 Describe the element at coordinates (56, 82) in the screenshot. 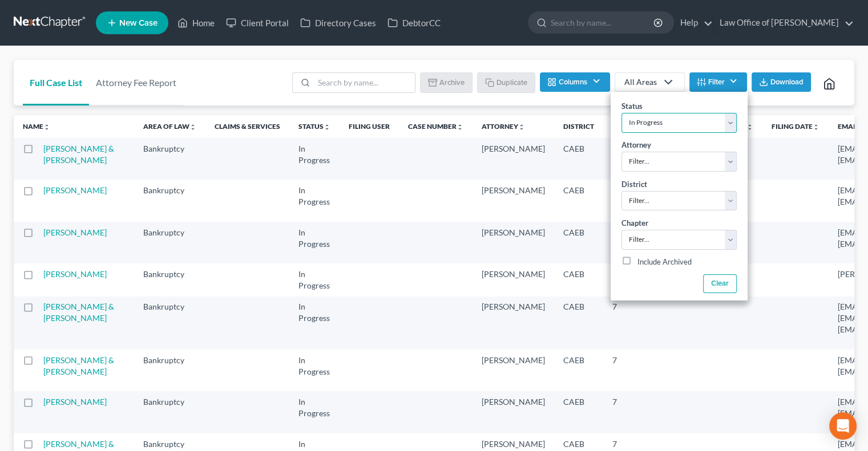

I see `a: Full Case List` at that location.